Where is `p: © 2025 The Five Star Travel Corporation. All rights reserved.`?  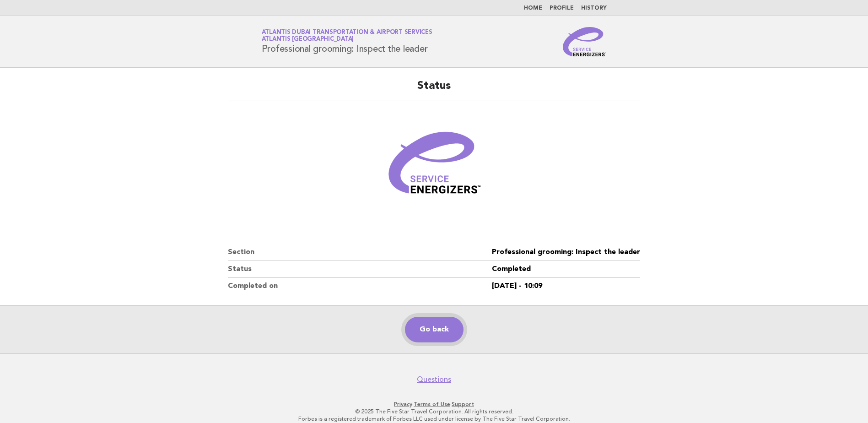
p: © 2025 The Five Star Travel Corporation. All rights reserved. is located at coordinates (434, 412).